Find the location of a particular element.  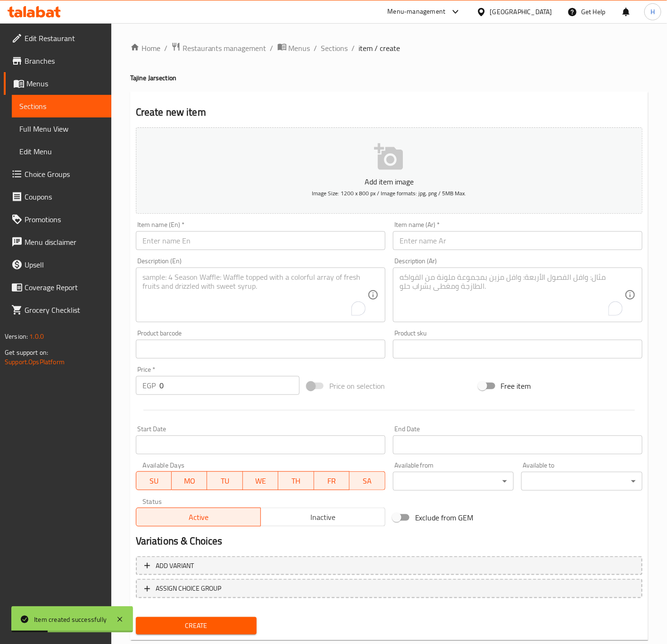

span: Promotions is located at coordinates (64, 219).